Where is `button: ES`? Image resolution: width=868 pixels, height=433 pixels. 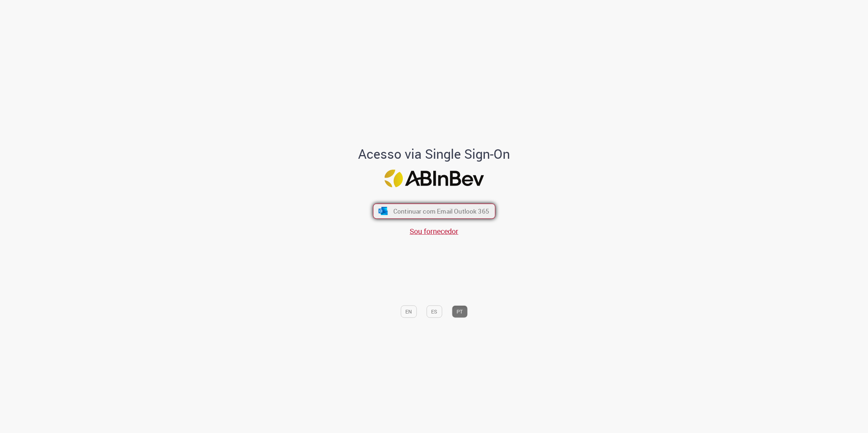
button: ES is located at coordinates (434, 312).